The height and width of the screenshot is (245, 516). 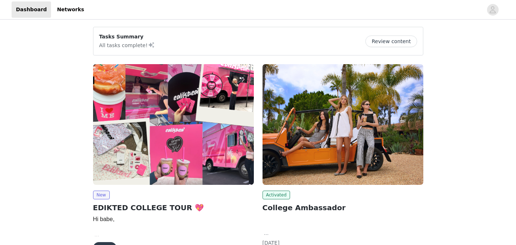 I want to click on p: Tasks Summary, so click(x=127, y=37).